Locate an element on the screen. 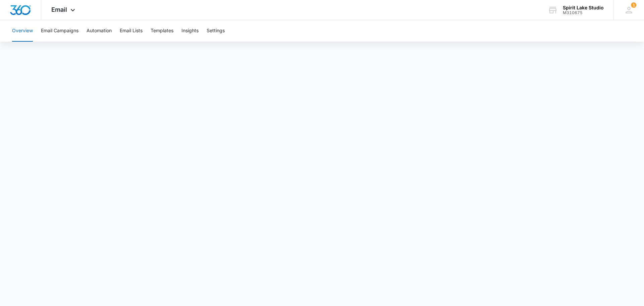  button: Settings is located at coordinates (216, 31).